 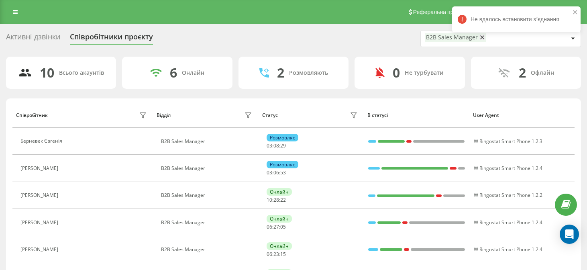 I want to click on span: 29, so click(x=283, y=145).